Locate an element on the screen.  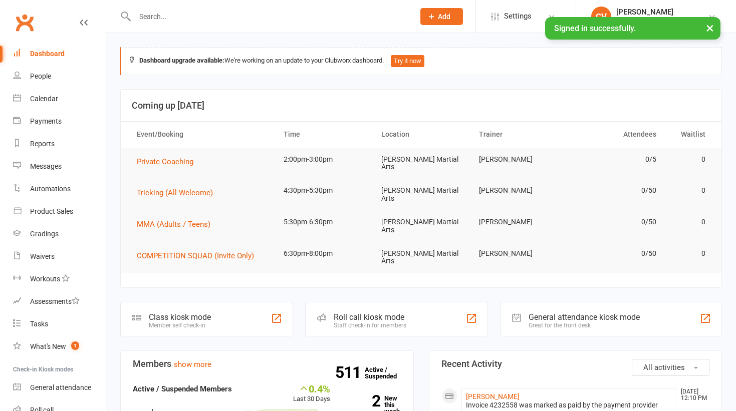
button: Private Coaching is located at coordinates (168, 162).